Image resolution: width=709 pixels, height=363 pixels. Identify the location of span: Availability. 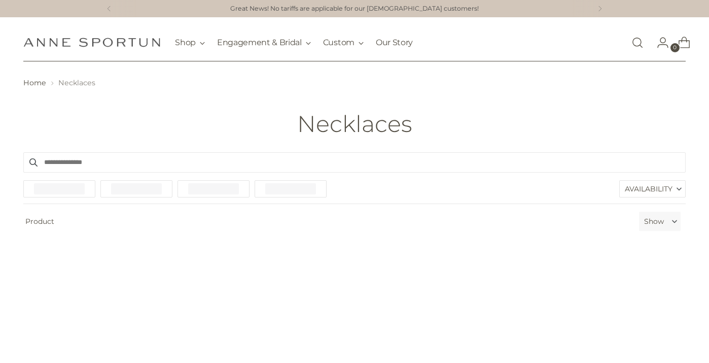
(649, 189).